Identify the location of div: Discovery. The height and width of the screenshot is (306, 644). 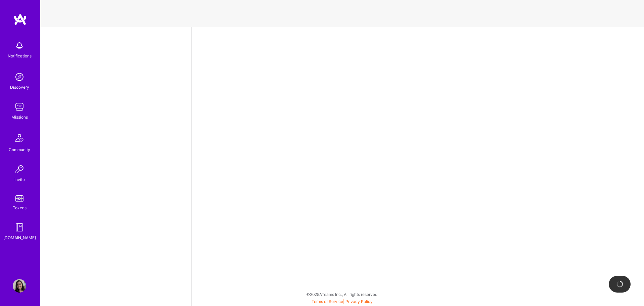
(19, 87).